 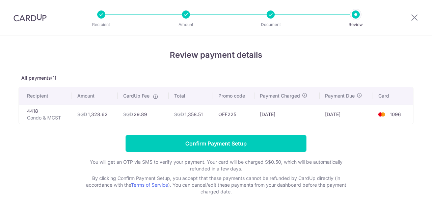 I want to click on p: By clicking Confirm Payment Setup, you accept that these payments cannot be refunded by CardUp di..., so click(x=216, y=185).